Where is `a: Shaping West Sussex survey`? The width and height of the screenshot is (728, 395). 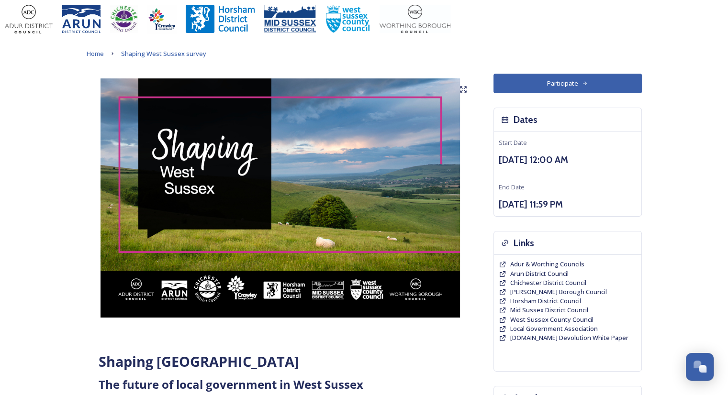
a: Shaping West Sussex survey is located at coordinates (164, 54).